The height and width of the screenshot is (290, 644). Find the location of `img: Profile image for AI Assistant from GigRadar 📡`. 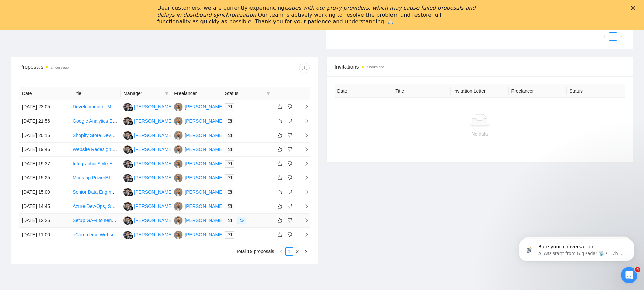

img: Profile image for AI Assistant from GigRadar 📡 is located at coordinates (21, 26).